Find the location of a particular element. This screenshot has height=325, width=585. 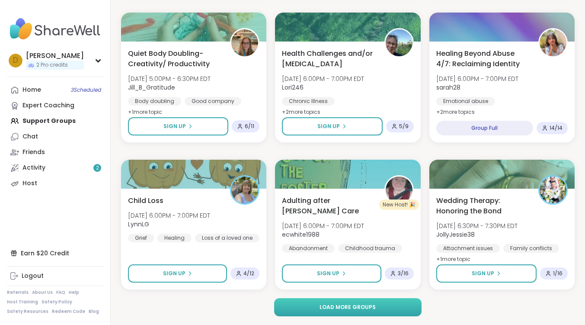

span: 14 / 14 is located at coordinates (556, 128).